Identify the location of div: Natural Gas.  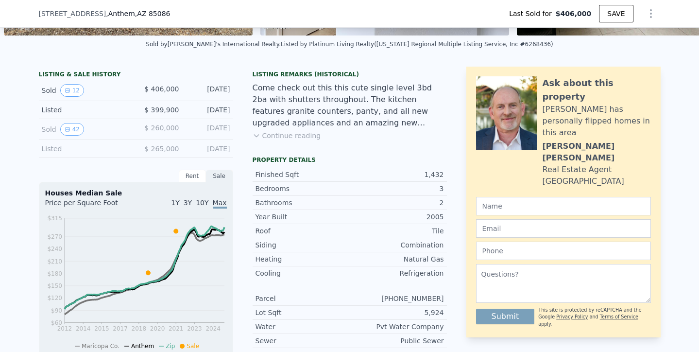
(397, 259).